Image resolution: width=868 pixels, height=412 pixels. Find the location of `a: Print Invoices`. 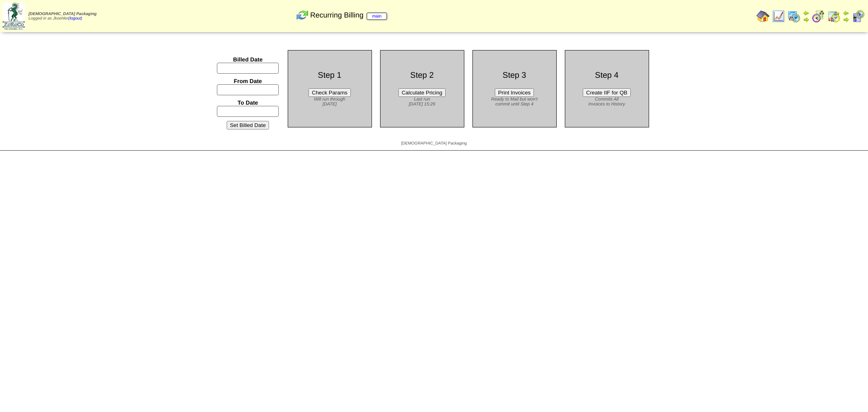

a: Print Invoices is located at coordinates (514, 92).